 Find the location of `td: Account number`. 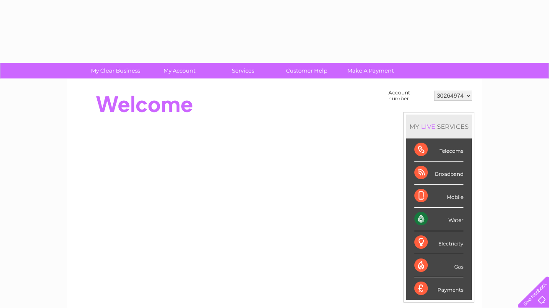

td: Account number is located at coordinates (409, 96).